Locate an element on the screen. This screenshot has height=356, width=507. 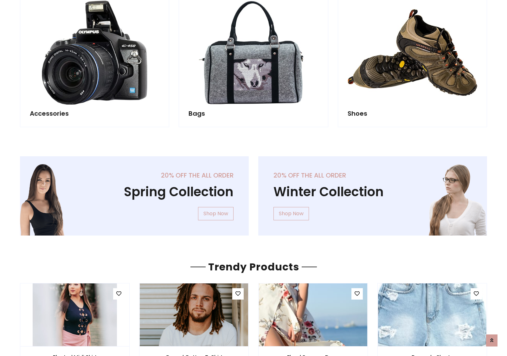
span: Trendy Products is located at coordinates (254, 267).